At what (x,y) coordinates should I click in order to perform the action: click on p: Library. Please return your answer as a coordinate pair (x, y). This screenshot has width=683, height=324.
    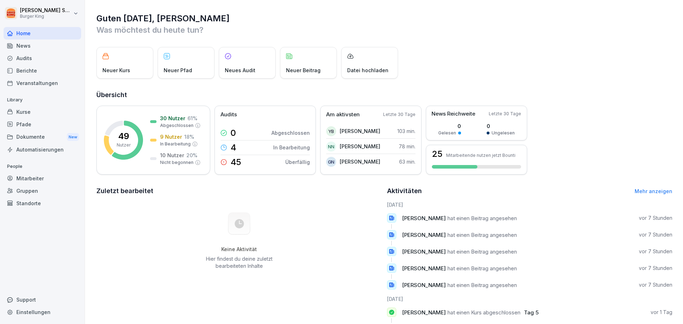
    Looking at the image, I should click on (42, 100).